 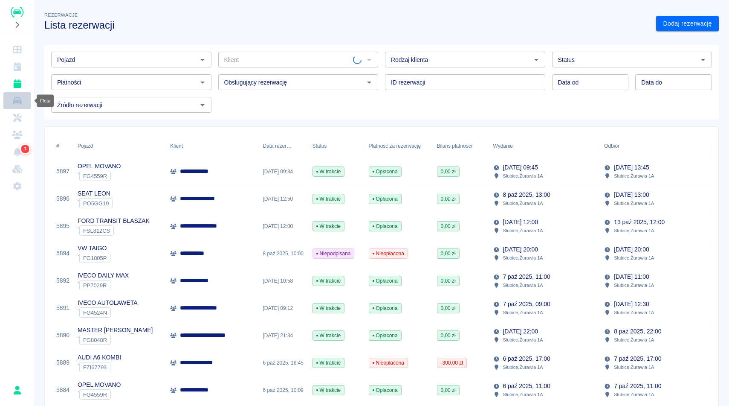 I want to click on p: 6 paź 2025, 11:00, so click(x=527, y=386).